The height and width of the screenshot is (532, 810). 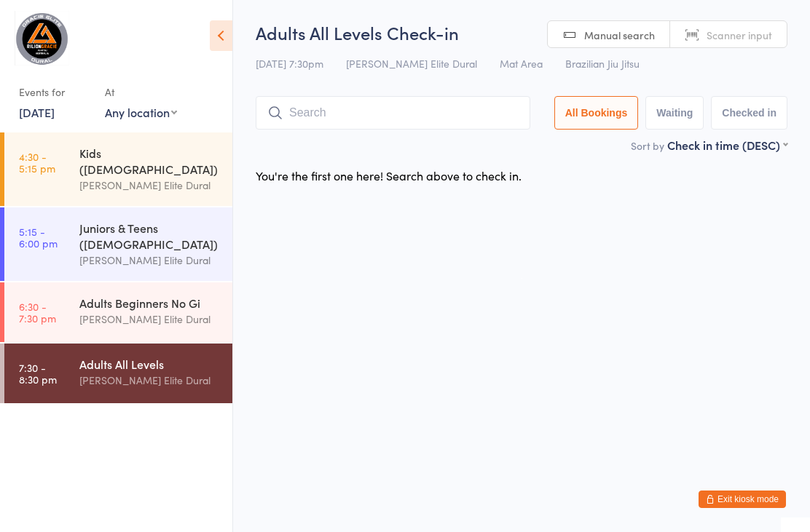 What do you see at coordinates (597, 113) in the screenshot?
I see `button: All Bookings` at bounding box center [597, 113].